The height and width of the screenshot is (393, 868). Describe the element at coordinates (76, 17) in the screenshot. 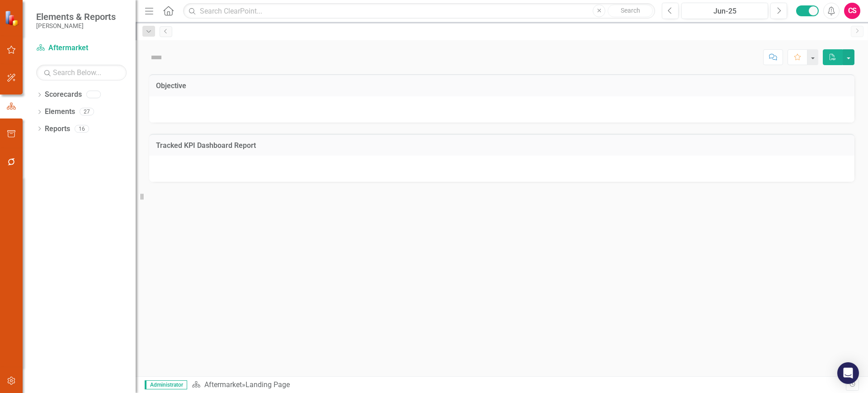

I see `span: Elements & Reports` at that location.